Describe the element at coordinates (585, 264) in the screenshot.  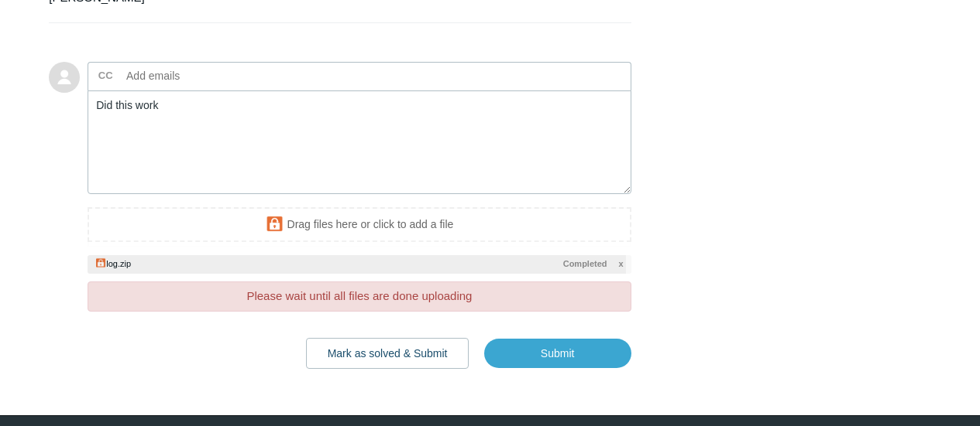
I see `span: Completed` at that location.